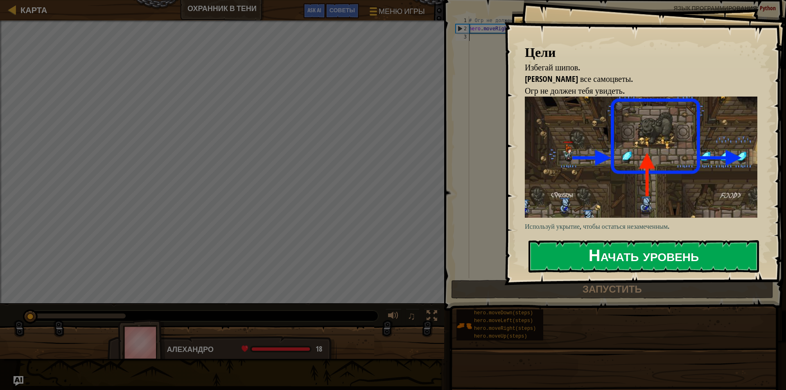 This screenshot has height=390, width=786. I want to click on div: Алехандро, so click(247, 350).